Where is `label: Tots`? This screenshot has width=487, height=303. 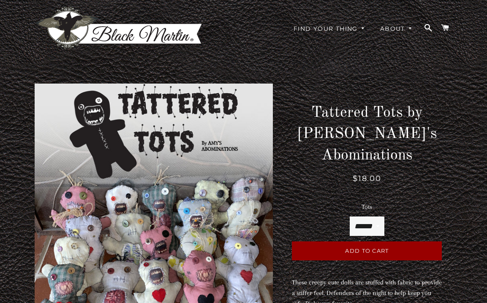 label: Tots is located at coordinates (367, 207).